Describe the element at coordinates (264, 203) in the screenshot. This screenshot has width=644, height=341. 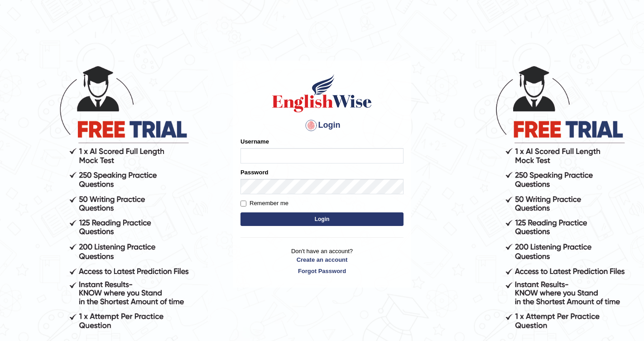
I see `label: Remember me` at that location.